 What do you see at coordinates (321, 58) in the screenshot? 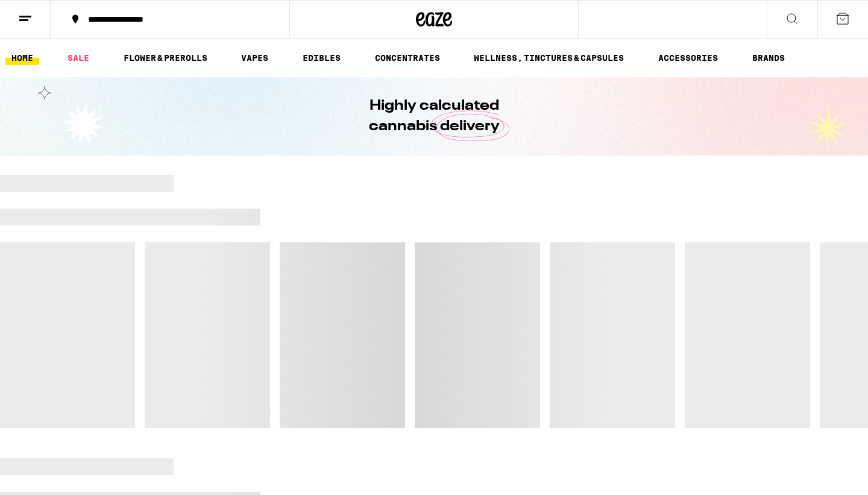
I see `a: EDIBLES` at bounding box center [321, 58].